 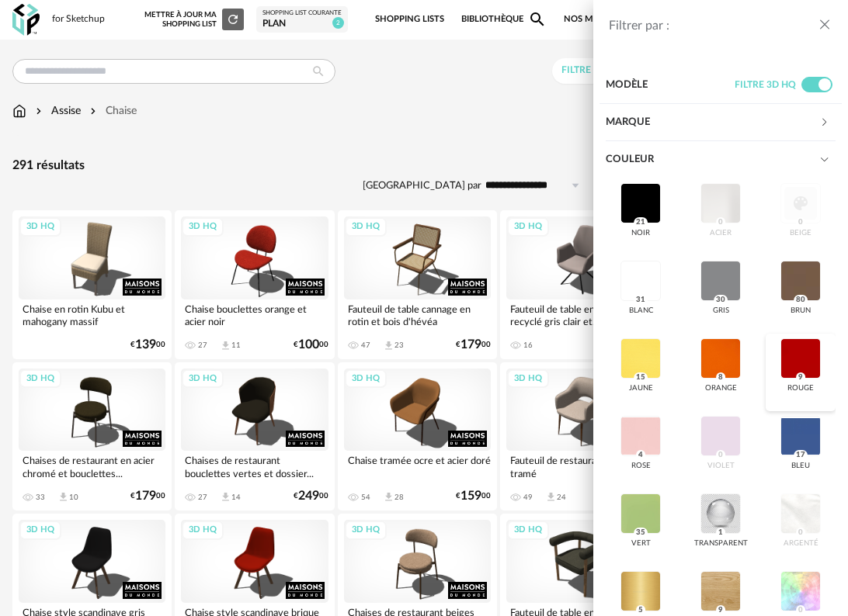 I want to click on span: 8, so click(x=721, y=378).